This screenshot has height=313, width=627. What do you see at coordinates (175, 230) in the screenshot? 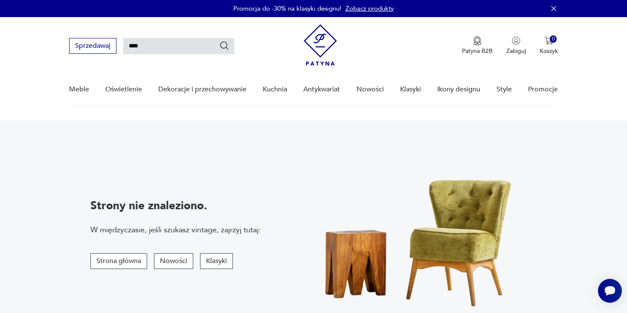
I see `p: W międzyczasie, jeśli szukasz vintage, zajrzyj tutaj:` at bounding box center [175, 230].